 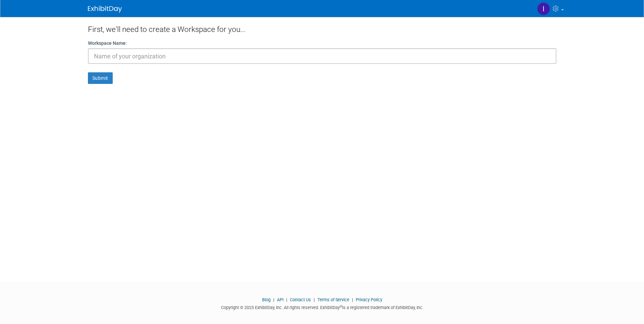 What do you see at coordinates (544, 9) in the screenshot?
I see `img: Isabel Amaral` at bounding box center [544, 9].